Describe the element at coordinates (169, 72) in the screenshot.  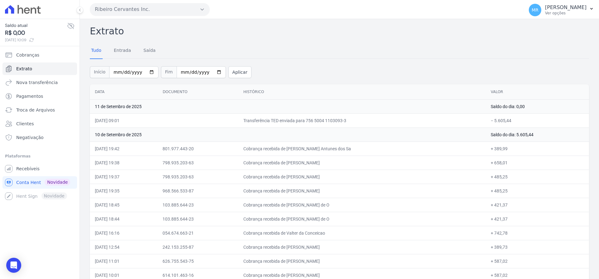
I see `span: Fim` at that location.